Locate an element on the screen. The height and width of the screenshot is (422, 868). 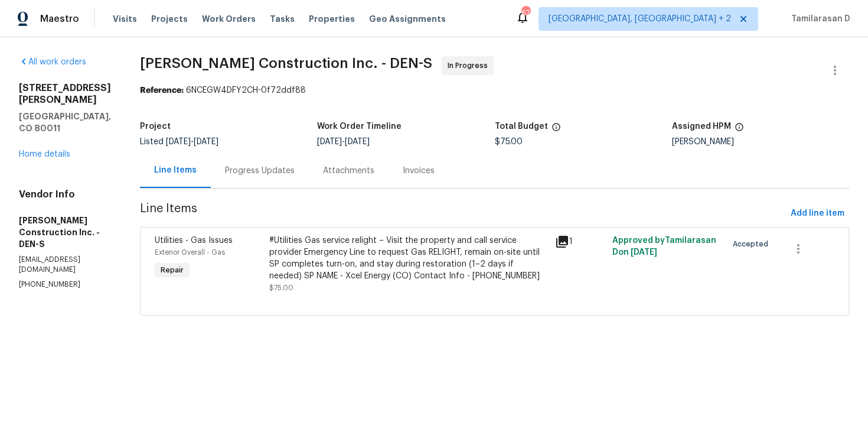
div: 1 is located at coordinates (580, 241).